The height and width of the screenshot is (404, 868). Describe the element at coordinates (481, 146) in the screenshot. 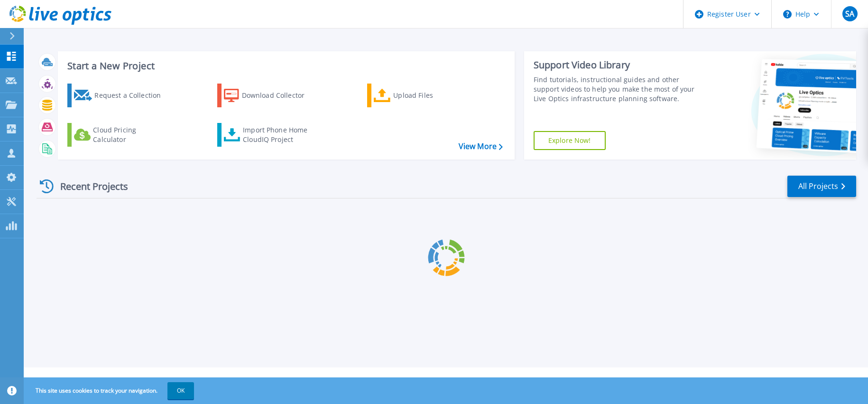

I see `a: View More` at that location.